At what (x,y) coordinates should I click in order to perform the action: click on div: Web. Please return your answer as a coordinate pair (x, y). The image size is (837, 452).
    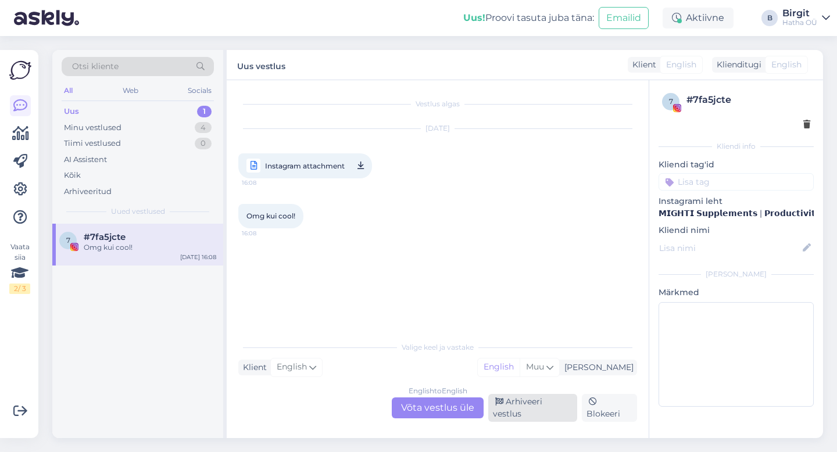
    Looking at the image, I should click on (130, 91).